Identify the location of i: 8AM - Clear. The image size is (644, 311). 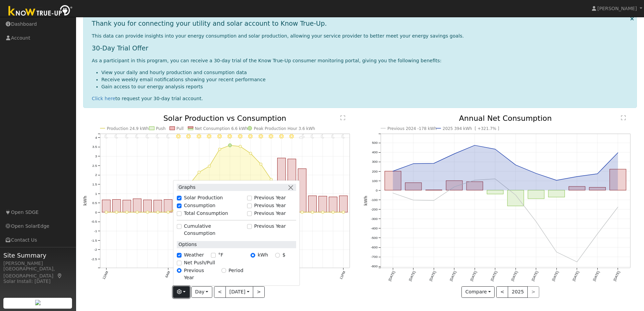
(188, 136).